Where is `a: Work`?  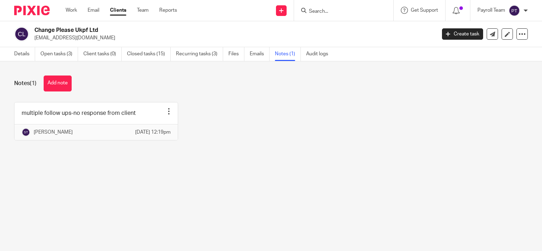 a: Work is located at coordinates (71, 10).